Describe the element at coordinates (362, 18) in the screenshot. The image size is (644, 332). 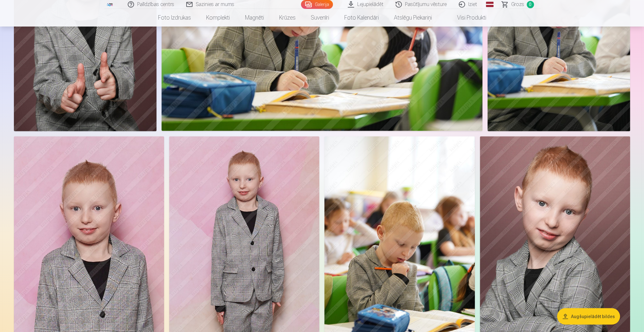
I see `a: Foto kalendāri` at that location.